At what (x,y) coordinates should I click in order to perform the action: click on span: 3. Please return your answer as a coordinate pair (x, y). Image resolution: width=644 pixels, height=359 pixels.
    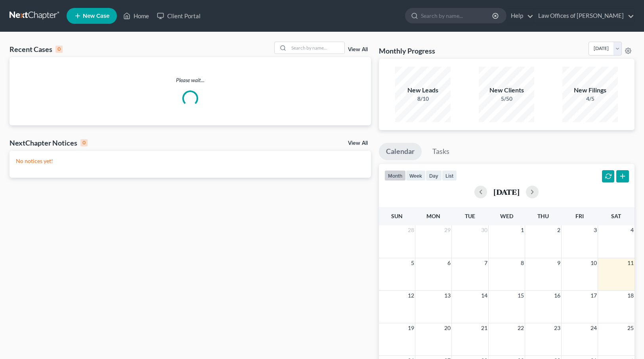
    Looking at the image, I should click on (595, 230).